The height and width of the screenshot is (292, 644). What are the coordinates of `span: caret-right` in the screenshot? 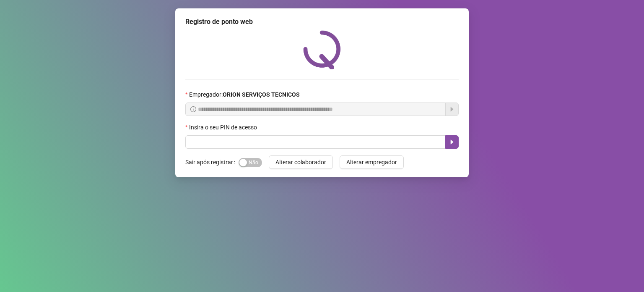 It's located at (452, 142).